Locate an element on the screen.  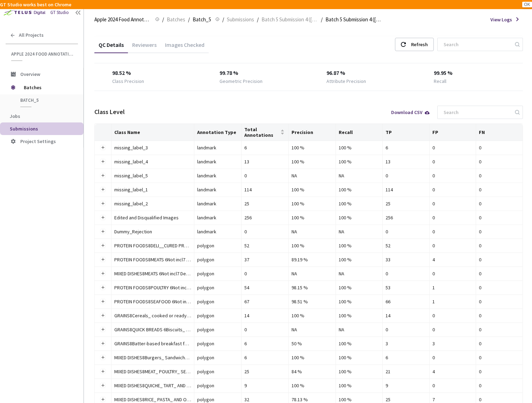
div: 96.87 % is located at coordinates (362, 73).